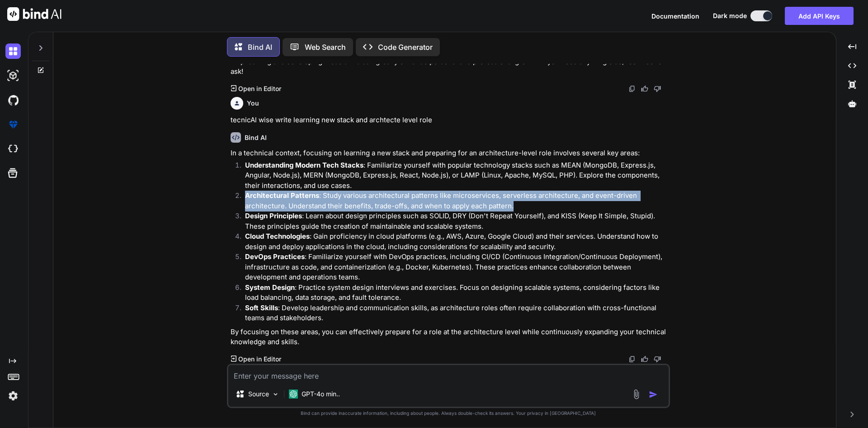  Describe the element at coordinates (253, 103) in the screenshot. I see `h6: You` at that location.